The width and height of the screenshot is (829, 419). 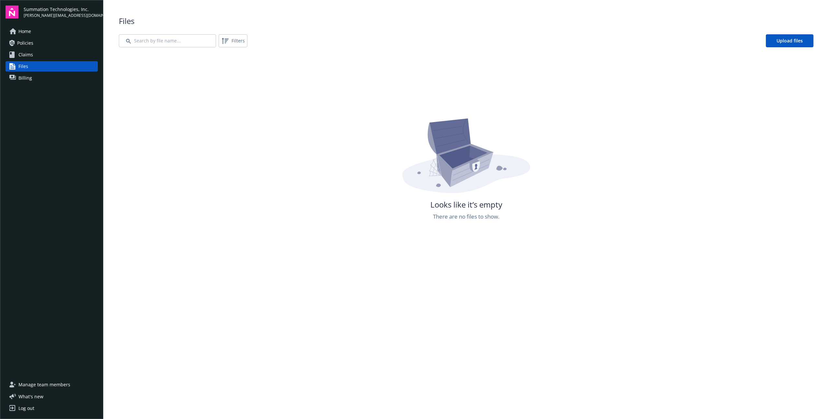 What do you see at coordinates (51, 66) in the screenshot?
I see `a: Files` at bounding box center [51, 66].